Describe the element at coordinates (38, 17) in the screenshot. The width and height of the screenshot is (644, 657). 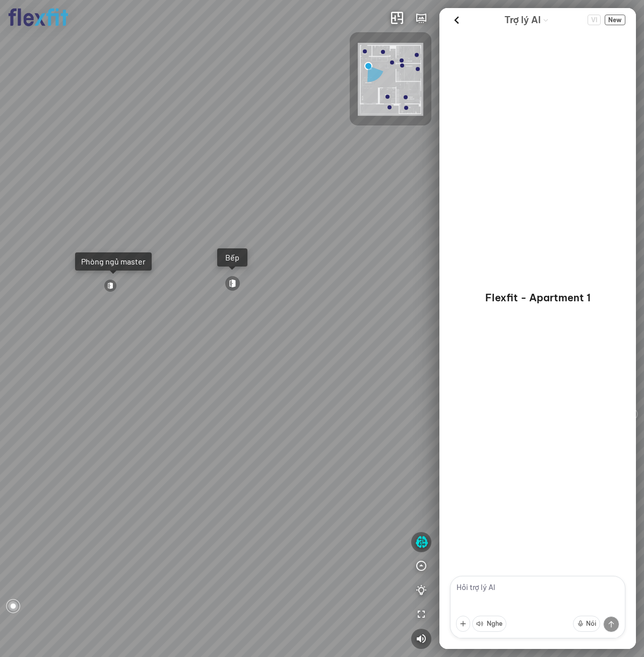
I see `img: logo` at that location.